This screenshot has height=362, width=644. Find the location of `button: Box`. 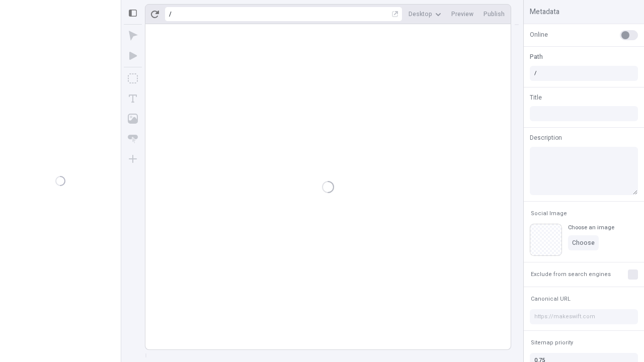

button: Box is located at coordinates (133, 78).